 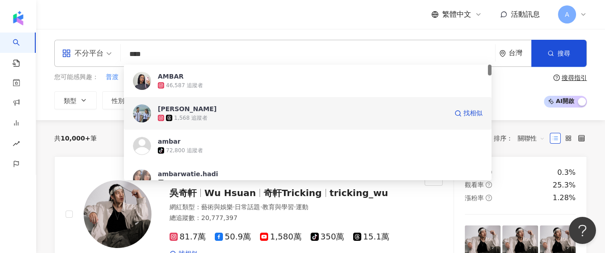 I want to click on span: 普渡, so click(x=112, y=77).